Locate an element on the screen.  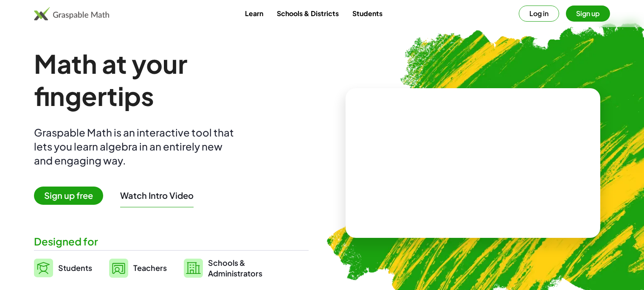
h1: Math at your fingertips is located at coordinates (169, 79).